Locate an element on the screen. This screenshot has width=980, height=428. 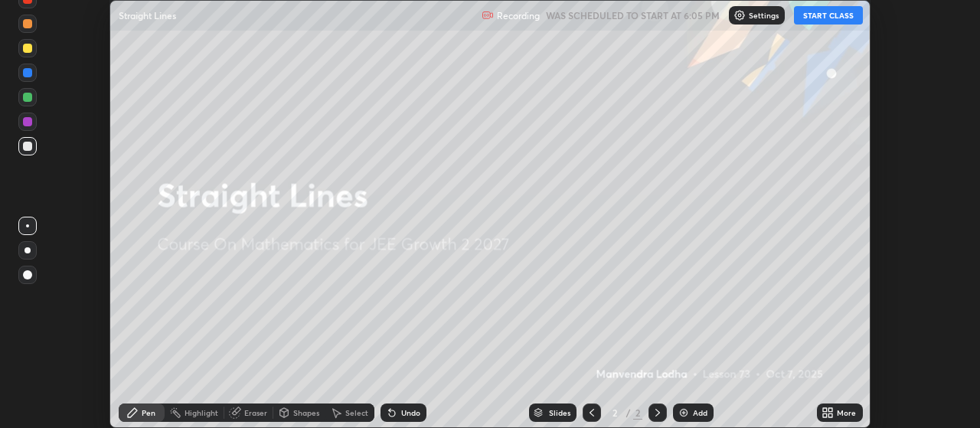
div: Add is located at coordinates (700, 413).